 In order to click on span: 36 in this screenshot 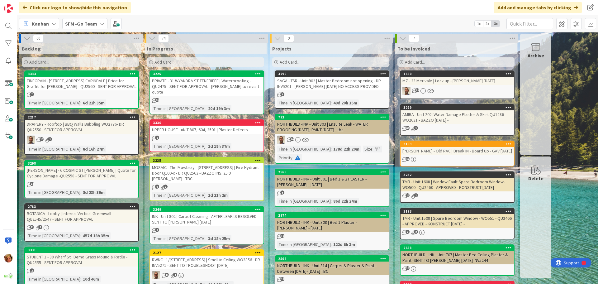, I will do `click(292, 139)`.